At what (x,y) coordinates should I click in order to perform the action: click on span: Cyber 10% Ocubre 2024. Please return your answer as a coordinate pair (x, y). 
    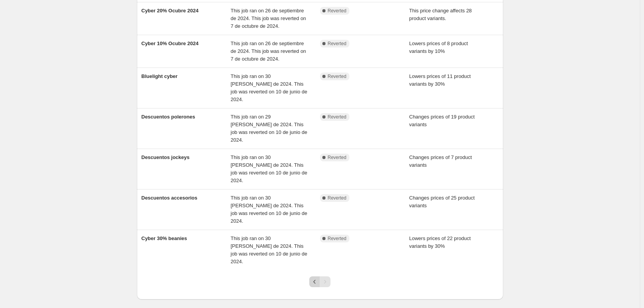
    Looking at the image, I should click on (170, 43).